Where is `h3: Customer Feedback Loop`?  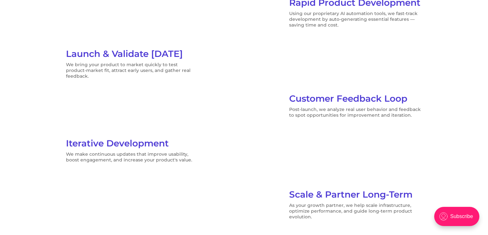 h3: Customer Feedback Loop is located at coordinates (355, 99).